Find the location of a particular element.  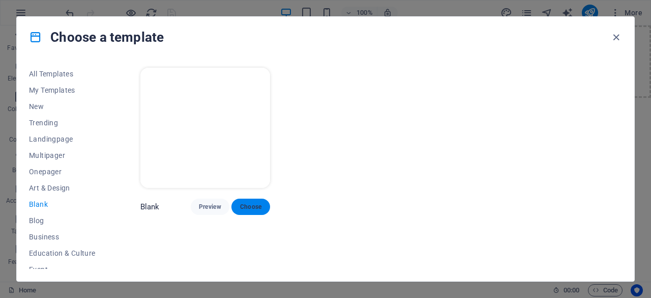

span: Add elements is located at coordinates (275, 51).